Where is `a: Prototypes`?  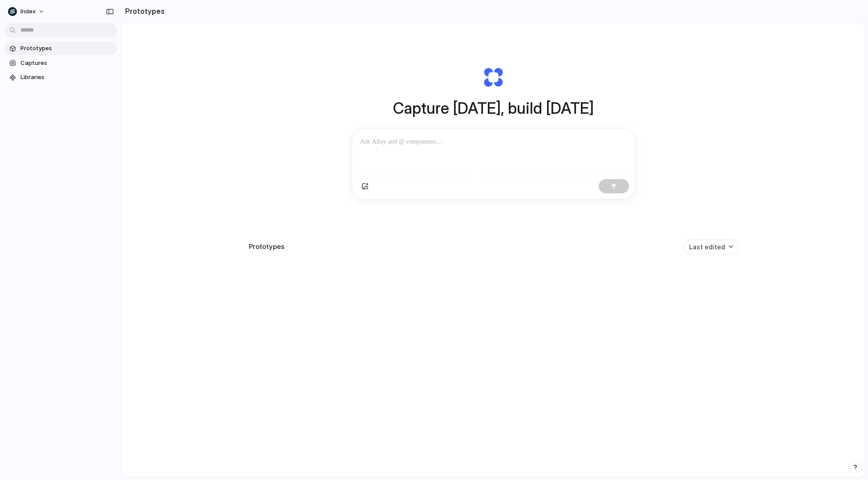 a: Prototypes is located at coordinates (60, 48).